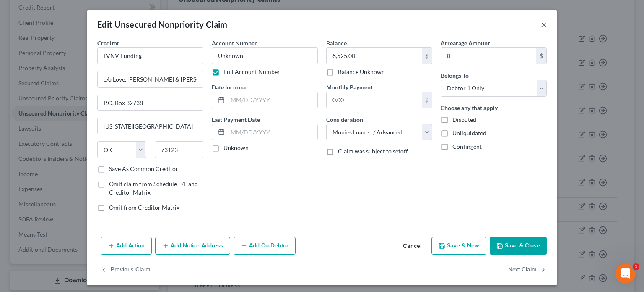 The width and height of the screenshot is (644, 292). Describe the element at coordinates (337, 43) in the screenshot. I see `label: Balance` at that location.